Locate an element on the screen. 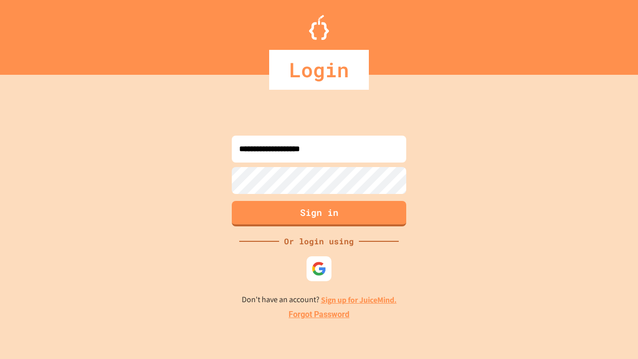 The height and width of the screenshot is (359, 638). img: google-icon.svg is located at coordinates (319, 268).